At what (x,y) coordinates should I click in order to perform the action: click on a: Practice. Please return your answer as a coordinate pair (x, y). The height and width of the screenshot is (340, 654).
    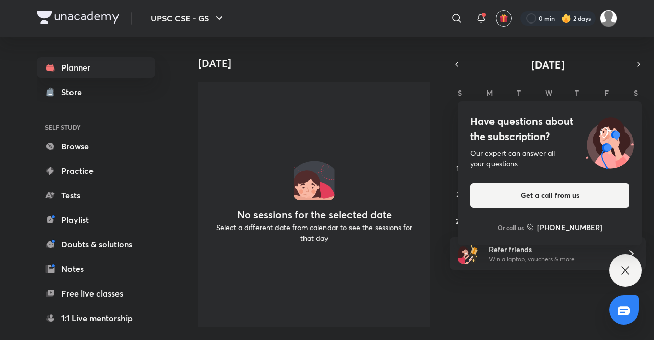
    Looking at the image, I should click on (96, 171).